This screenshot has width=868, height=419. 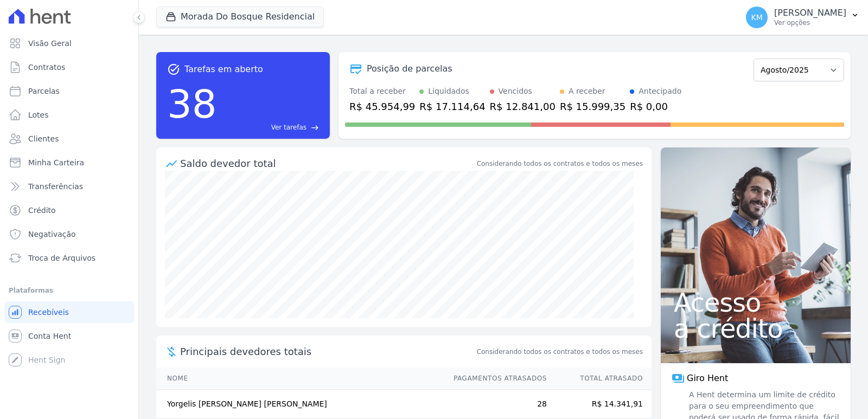 What do you see at coordinates (707, 378) in the screenshot?
I see `span: Giro Hent` at bounding box center [707, 378].